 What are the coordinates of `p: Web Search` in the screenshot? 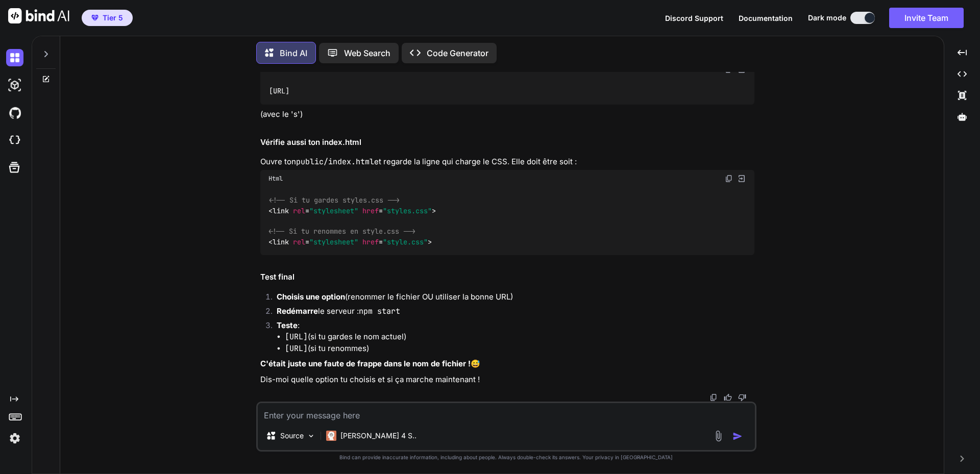 It's located at (367, 53).